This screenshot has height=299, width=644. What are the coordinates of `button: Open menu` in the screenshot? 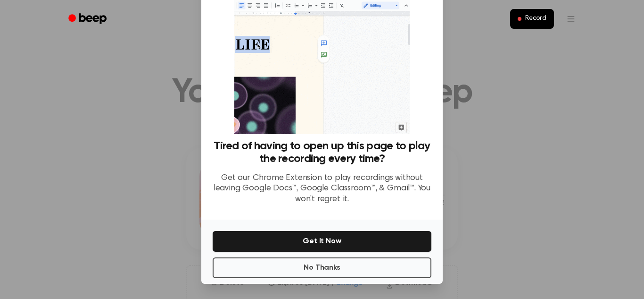 It's located at (571, 19).